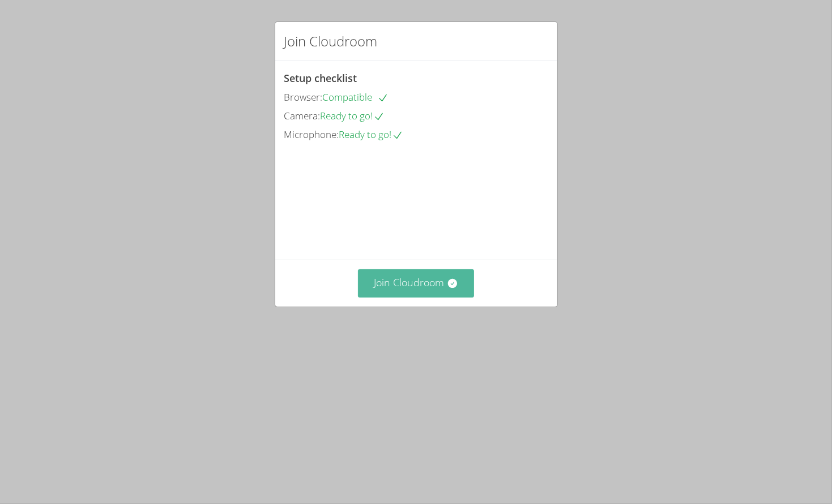  Describe the element at coordinates (304, 97) in the screenshot. I see `span: Browser:` at that location.